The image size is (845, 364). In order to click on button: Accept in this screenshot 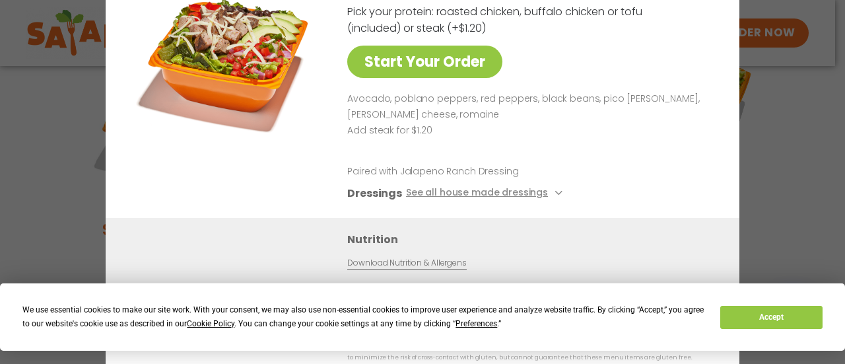, I will do `click(771, 317)`.